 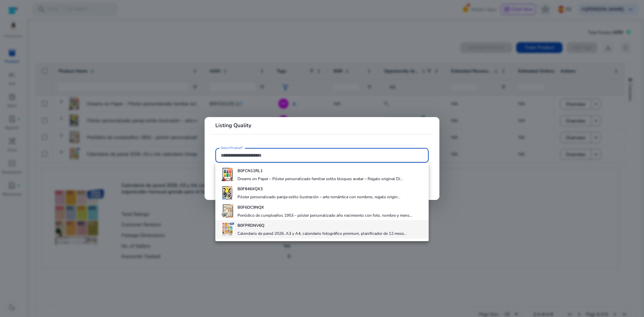 What do you see at coordinates (227, 193) in the screenshot?
I see `img: 51EvvYTYWJL._AC_US40_.jpg` at bounding box center [227, 193].